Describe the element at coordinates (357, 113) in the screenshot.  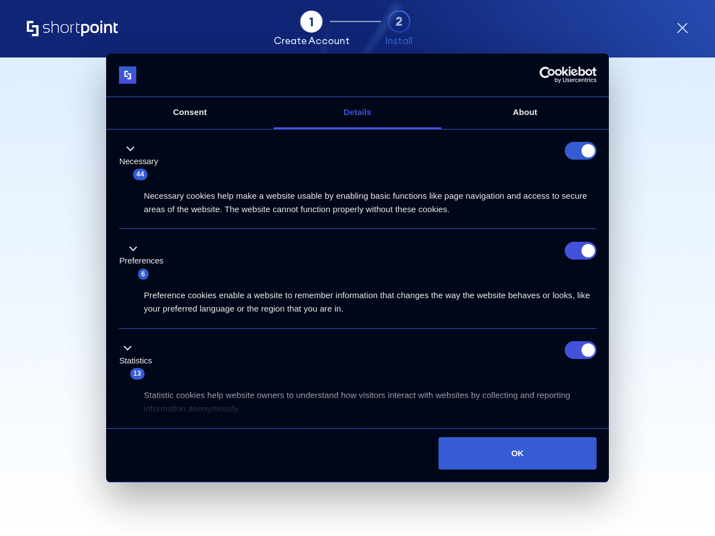
I see `a: Details` at that location.